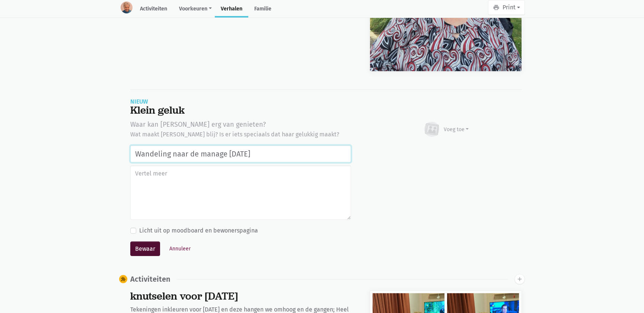 The height and width of the screenshot is (313, 644). I want to click on a: Familie, so click(263, 9).